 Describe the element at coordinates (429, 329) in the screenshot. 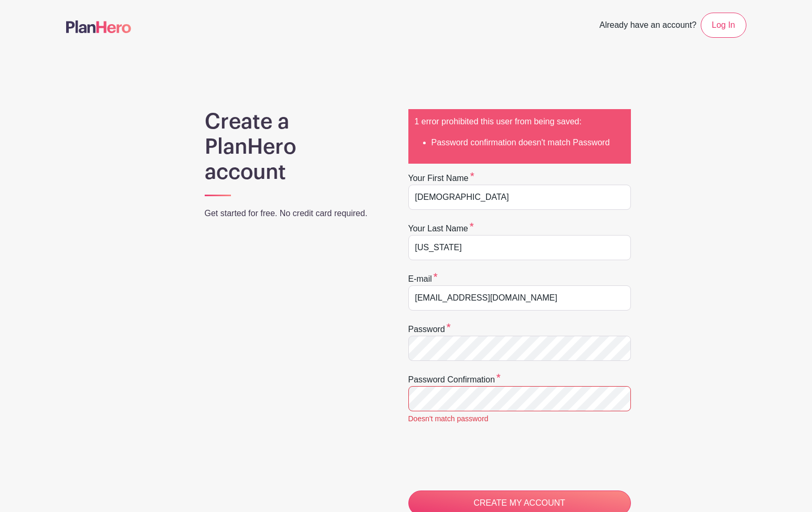

I see `label: Password` at that location.